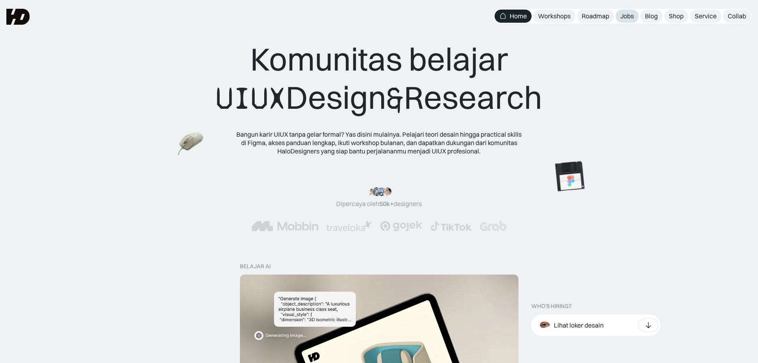 Image resolution: width=758 pixels, height=363 pixels. I want to click on div: belajar ai, so click(255, 266).